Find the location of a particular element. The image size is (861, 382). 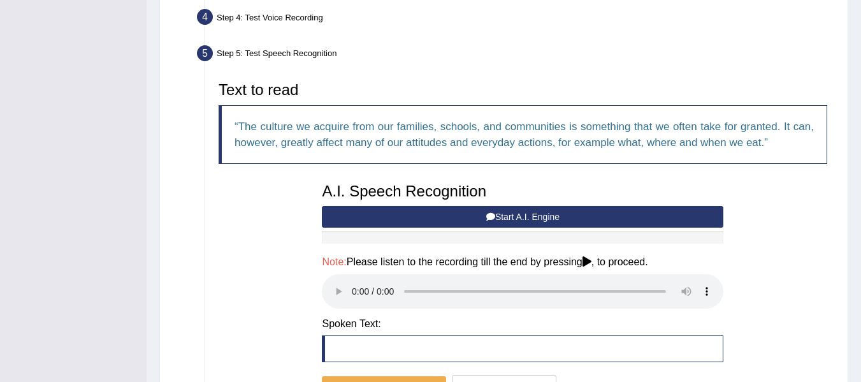

h3: A.I. Speech Recognition is located at coordinates (523, 191).